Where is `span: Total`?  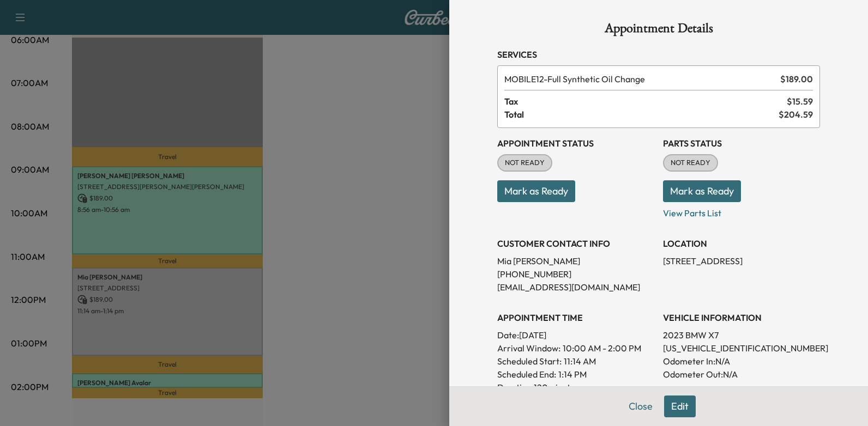 span: Total is located at coordinates (641, 114).